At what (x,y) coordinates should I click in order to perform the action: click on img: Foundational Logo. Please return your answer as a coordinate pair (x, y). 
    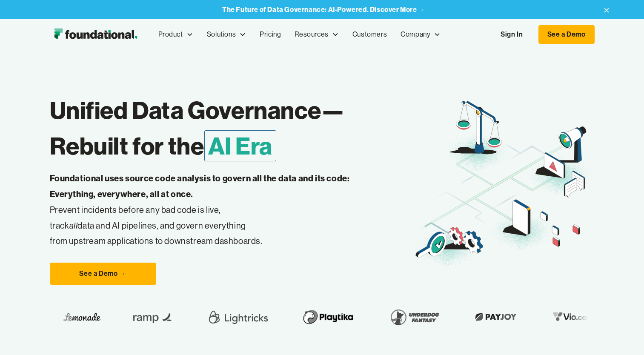
    Looking at the image, I should click on (95, 35).